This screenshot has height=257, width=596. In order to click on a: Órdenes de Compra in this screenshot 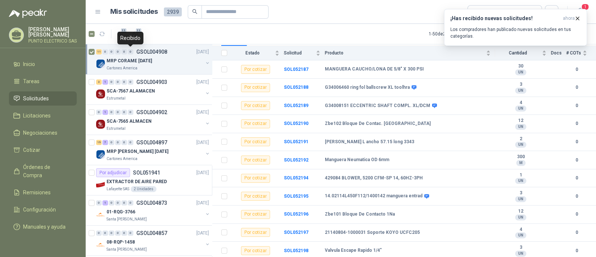, I will do `click(43, 171)`.